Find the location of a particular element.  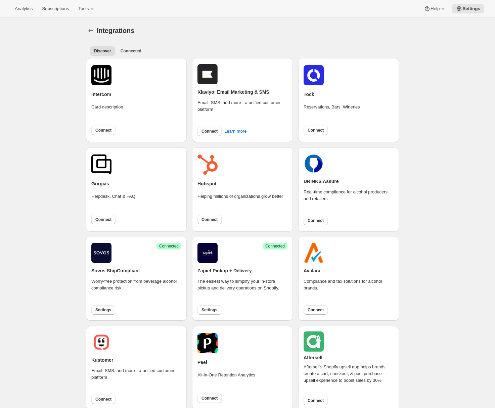

span: Analytics is located at coordinates (24, 9).